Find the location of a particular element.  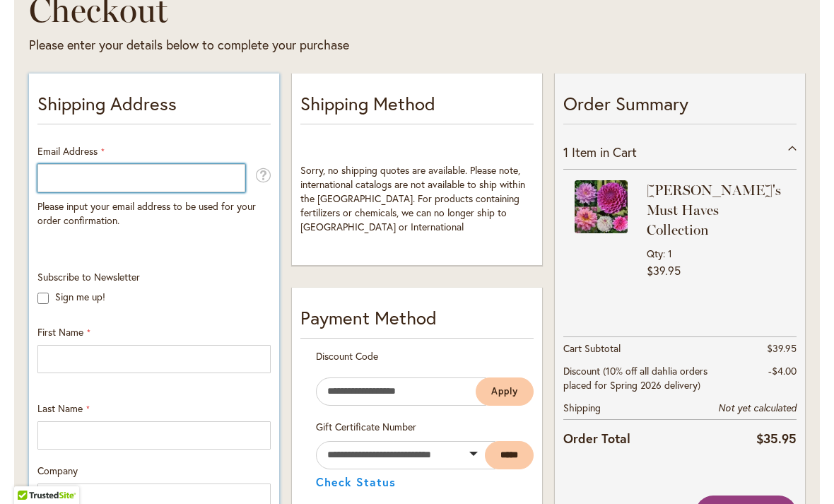

span: Company is located at coordinates (57, 469).